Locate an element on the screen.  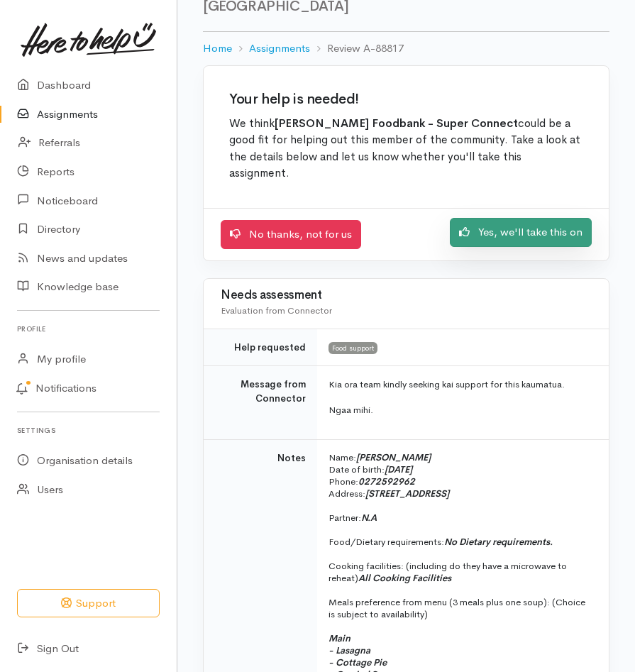
h6: Settings is located at coordinates (88, 430).